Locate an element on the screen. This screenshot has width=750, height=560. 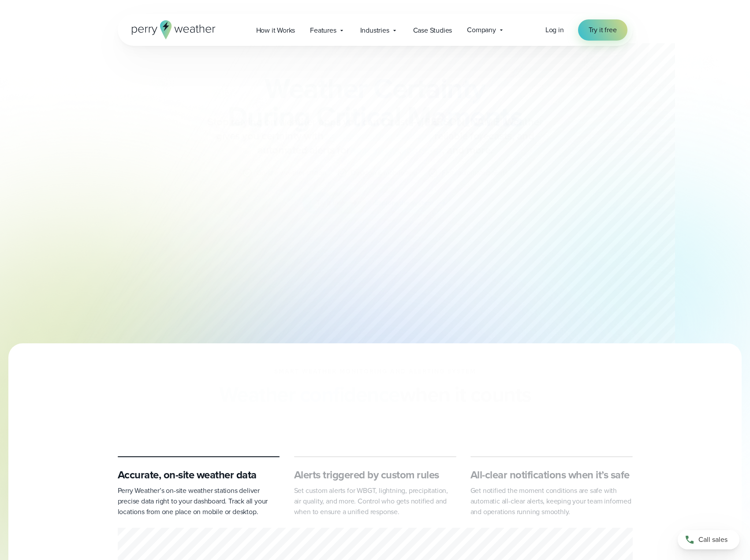
a: How it Works is located at coordinates (276, 30).